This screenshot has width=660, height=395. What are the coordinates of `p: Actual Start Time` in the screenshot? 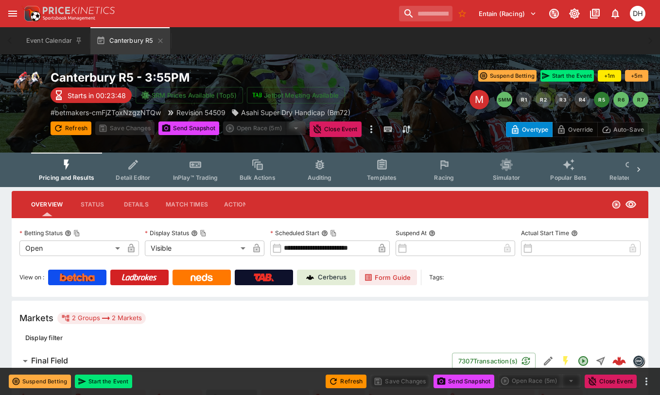 It's located at (545, 233).